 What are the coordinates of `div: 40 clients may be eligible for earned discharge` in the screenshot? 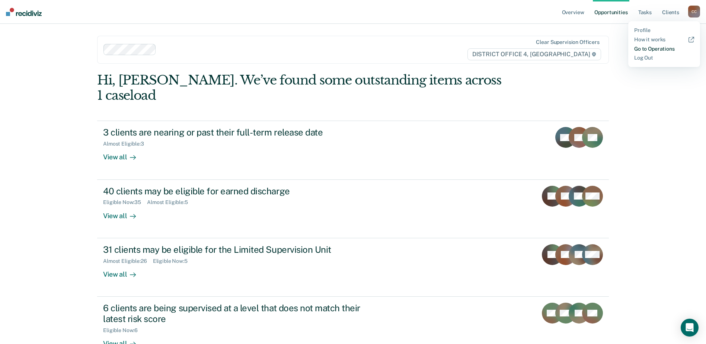 It's located at (234, 191).